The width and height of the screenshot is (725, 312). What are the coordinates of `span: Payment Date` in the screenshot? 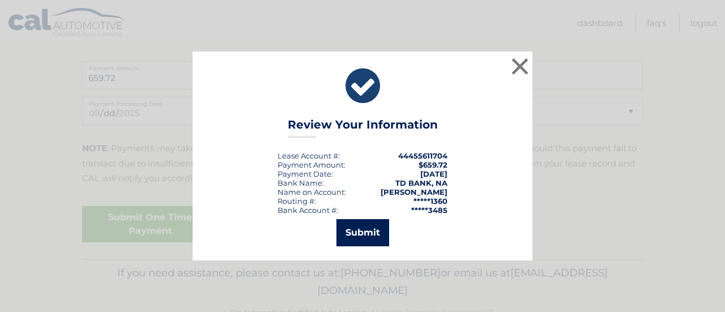 It's located at (304, 174).